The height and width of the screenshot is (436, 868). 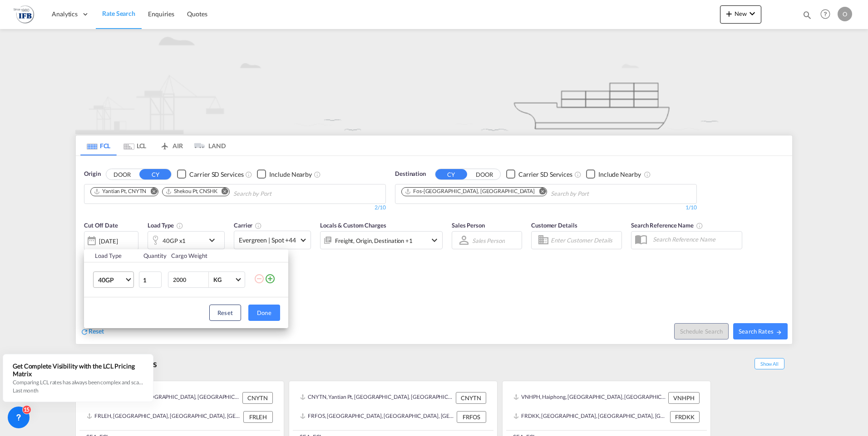 I want to click on md-icon: icon-minus-circle-outline, so click(x=259, y=279).